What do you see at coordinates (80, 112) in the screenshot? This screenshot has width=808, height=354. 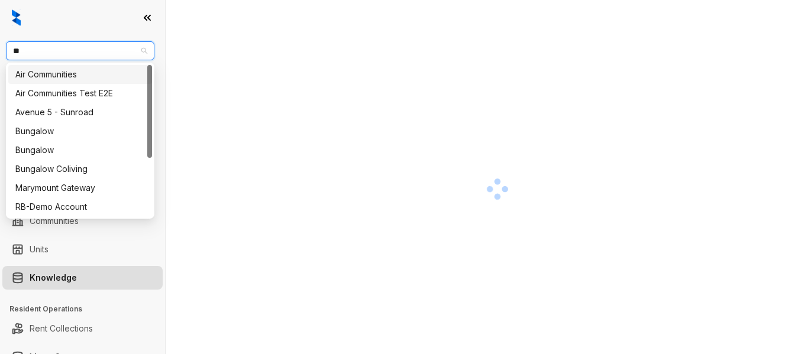 I see `div: Avenue 5 - Sunroad` at bounding box center [80, 112].